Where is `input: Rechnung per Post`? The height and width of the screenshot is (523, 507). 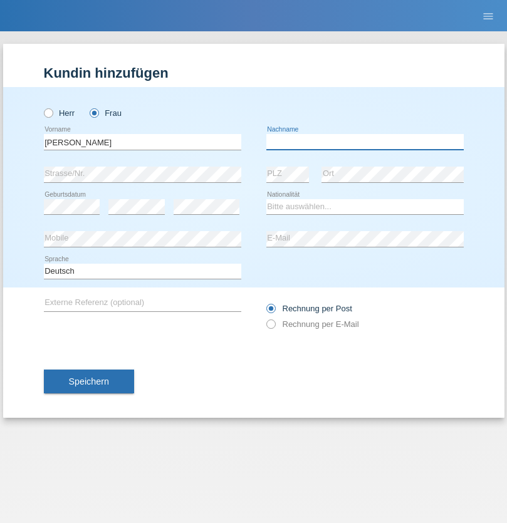 input: Rechnung per Post is located at coordinates (270, 311).